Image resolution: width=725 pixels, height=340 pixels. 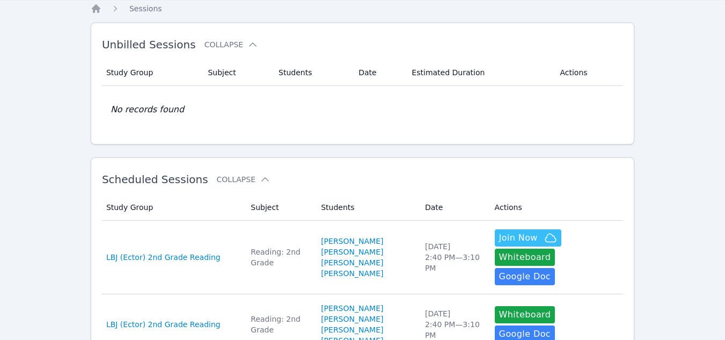 I want to click on nav: Breadcrumb, so click(x=362, y=9).